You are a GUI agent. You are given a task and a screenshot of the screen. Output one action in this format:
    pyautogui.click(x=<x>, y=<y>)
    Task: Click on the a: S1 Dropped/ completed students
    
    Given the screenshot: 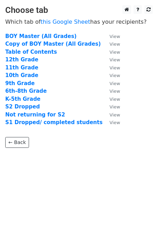 What is the action you would take?
    pyautogui.click(x=54, y=123)
    